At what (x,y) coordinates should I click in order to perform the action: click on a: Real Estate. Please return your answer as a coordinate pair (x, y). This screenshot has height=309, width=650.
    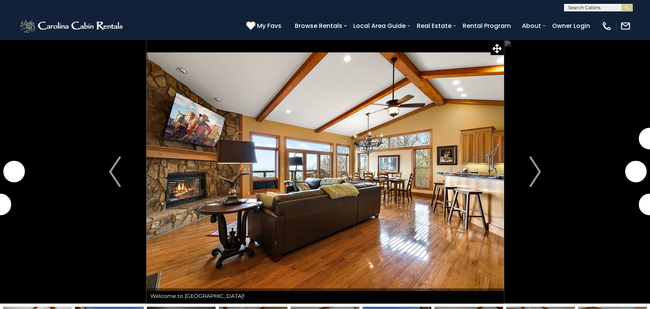
    Looking at the image, I should click on (434, 26).